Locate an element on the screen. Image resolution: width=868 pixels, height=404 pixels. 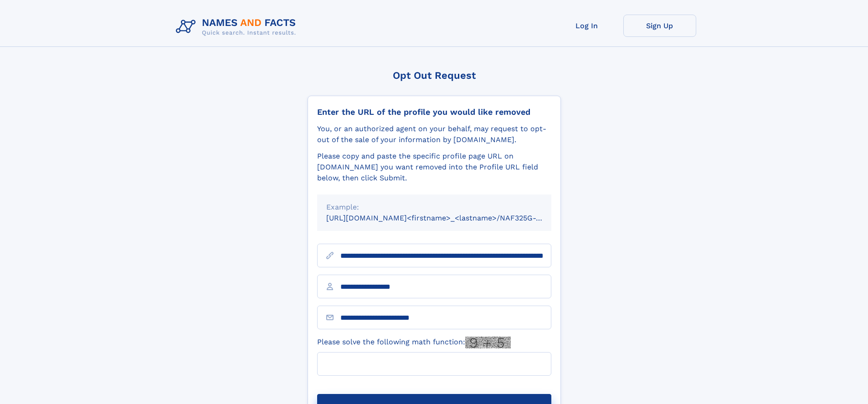
div: Opt Out Request is located at coordinates (434, 75).